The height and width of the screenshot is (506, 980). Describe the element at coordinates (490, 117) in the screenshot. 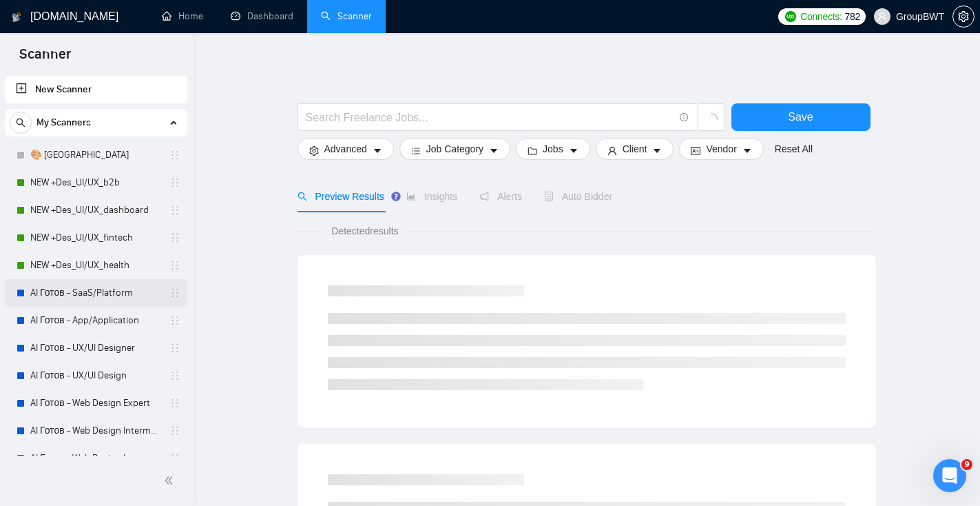

I see `input: Search Freelance Jobs...` at that location.